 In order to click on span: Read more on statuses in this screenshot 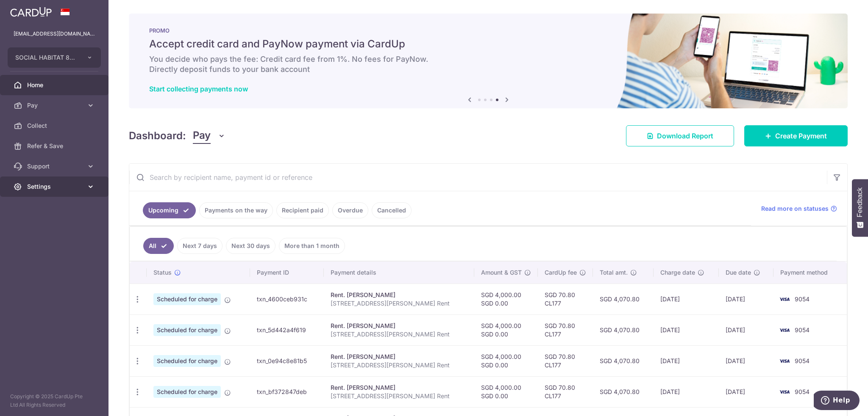, I will do `click(794, 209)`.